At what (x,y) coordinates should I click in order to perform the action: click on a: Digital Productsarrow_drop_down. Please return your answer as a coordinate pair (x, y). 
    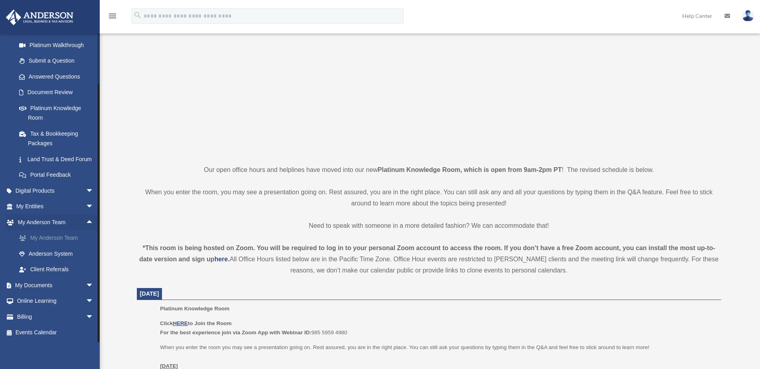
    Looking at the image, I should click on (55, 191).